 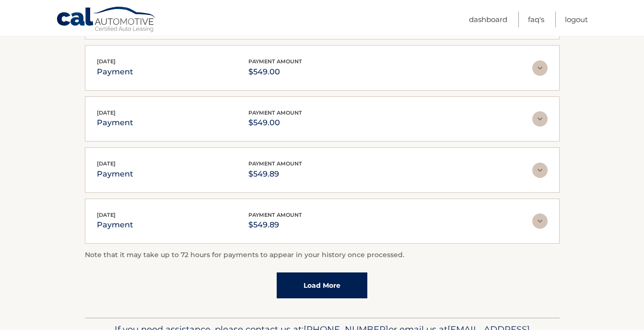 What do you see at coordinates (488, 19) in the screenshot?
I see `a: Dashboard` at bounding box center [488, 19].